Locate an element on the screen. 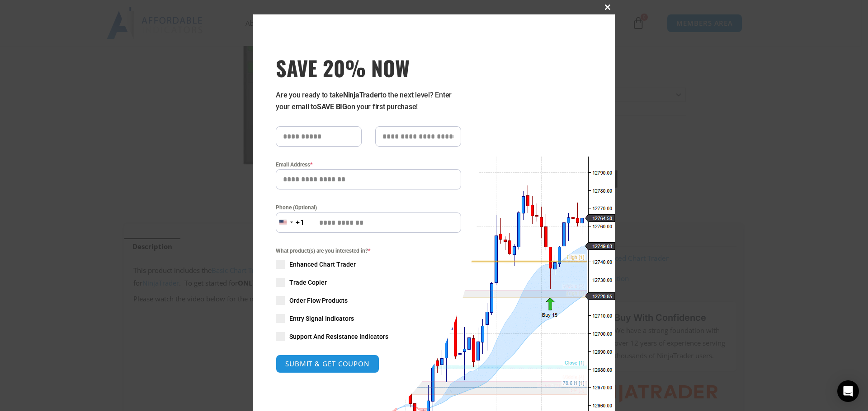 The height and width of the screenshot is (411, 868). span: What product(s) are you interested in? is located at coordinates (368, 251).